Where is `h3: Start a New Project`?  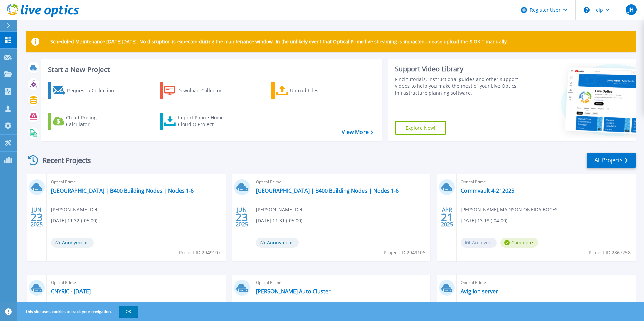 h3: Start a New Project is located at coordinates (210, 70).